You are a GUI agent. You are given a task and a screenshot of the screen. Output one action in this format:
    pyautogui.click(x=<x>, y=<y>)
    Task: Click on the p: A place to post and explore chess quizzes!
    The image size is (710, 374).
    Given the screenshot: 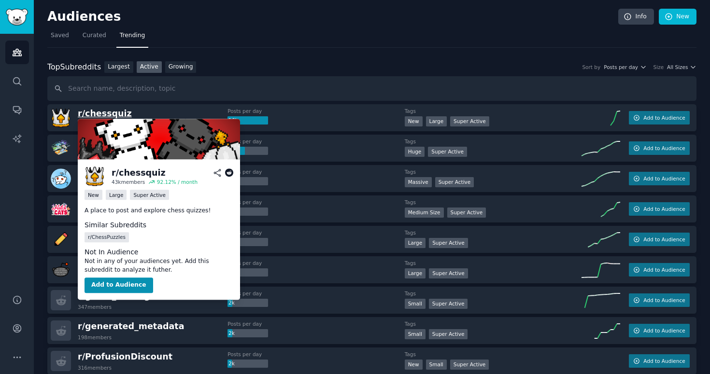 What is the action you would take?
    pyautogui.click(x=159, y=211)
    